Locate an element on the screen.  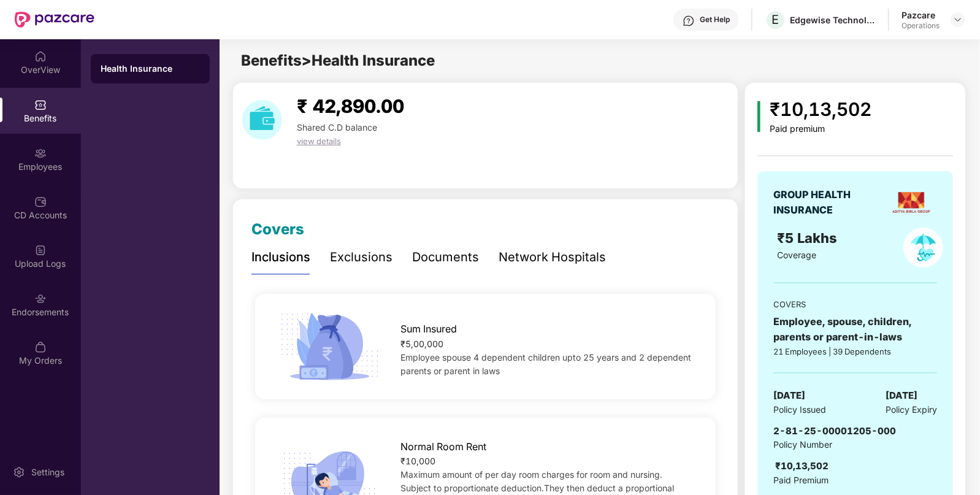
img: policyIcon is located at coordinates (923, 248).